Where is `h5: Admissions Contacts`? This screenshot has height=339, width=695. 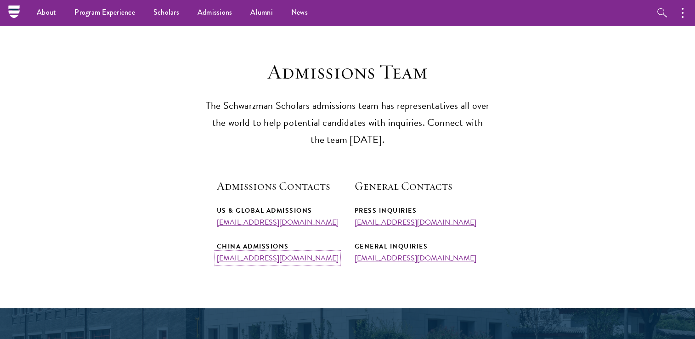 h5: Admissions Contacts is located at coordinates (279, 186).